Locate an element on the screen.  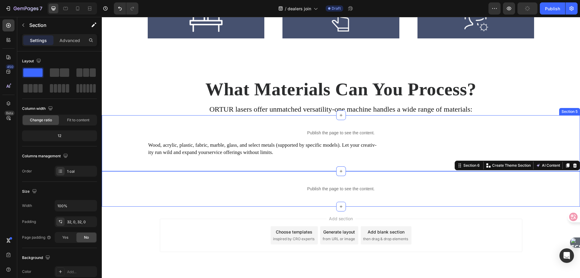
div: Add blank section is located at coordinates (284, 215).